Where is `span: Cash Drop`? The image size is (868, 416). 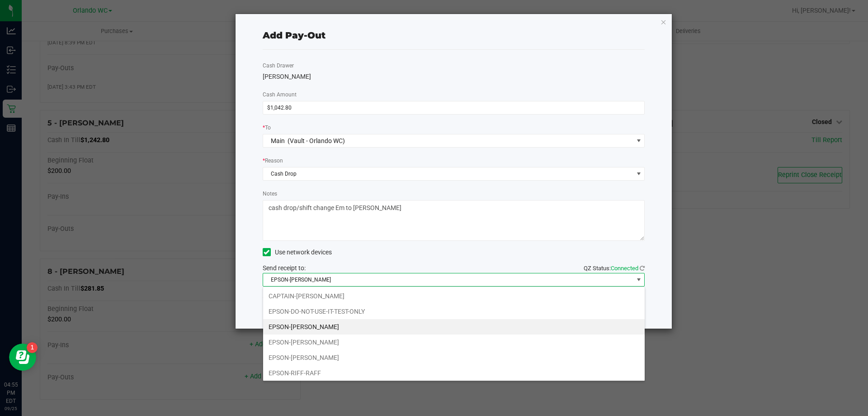 span: Cash Drop is located at coordinates (448, 174).